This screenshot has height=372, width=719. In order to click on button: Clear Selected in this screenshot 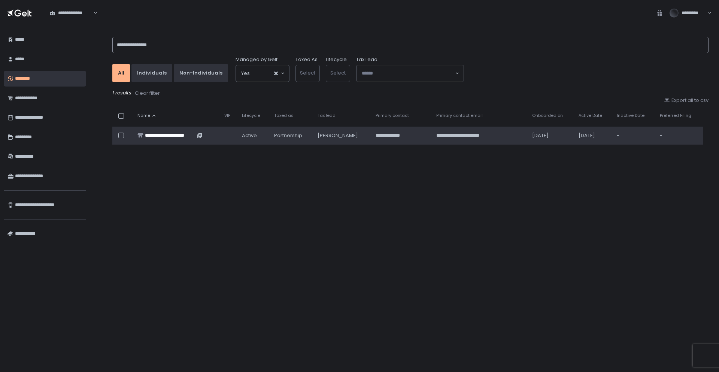, I will do `click(276, 73)`.